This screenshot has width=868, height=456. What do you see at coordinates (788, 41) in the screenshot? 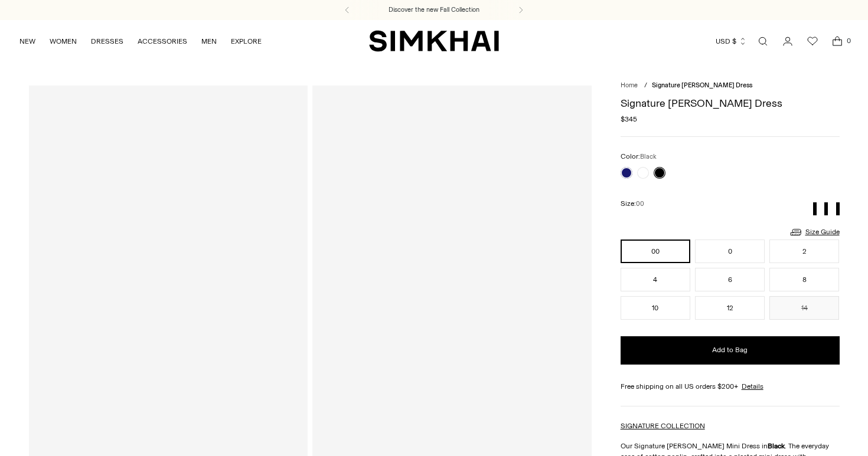
I see `a: Go to the account page` at bounding box center [788, 41].